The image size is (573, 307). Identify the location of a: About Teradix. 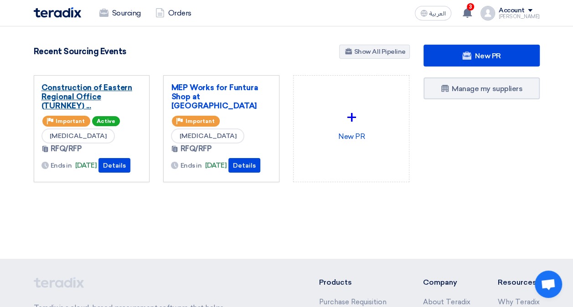
(447, 302).